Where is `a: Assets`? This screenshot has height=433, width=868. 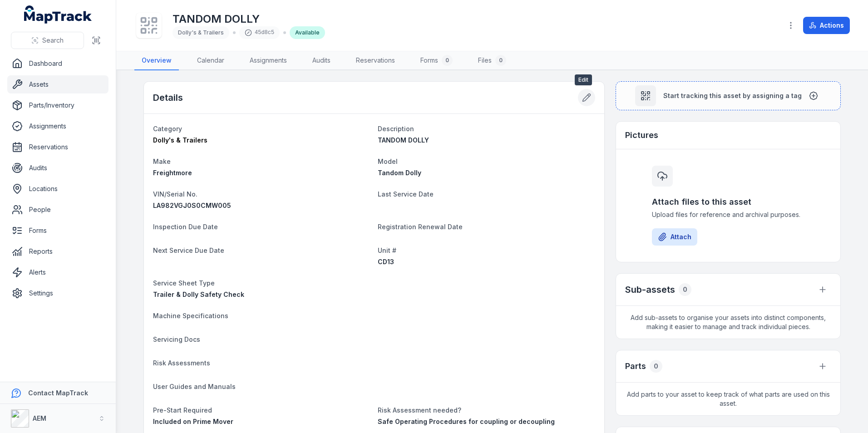
a: Assets is located at coordinates (58, 84).